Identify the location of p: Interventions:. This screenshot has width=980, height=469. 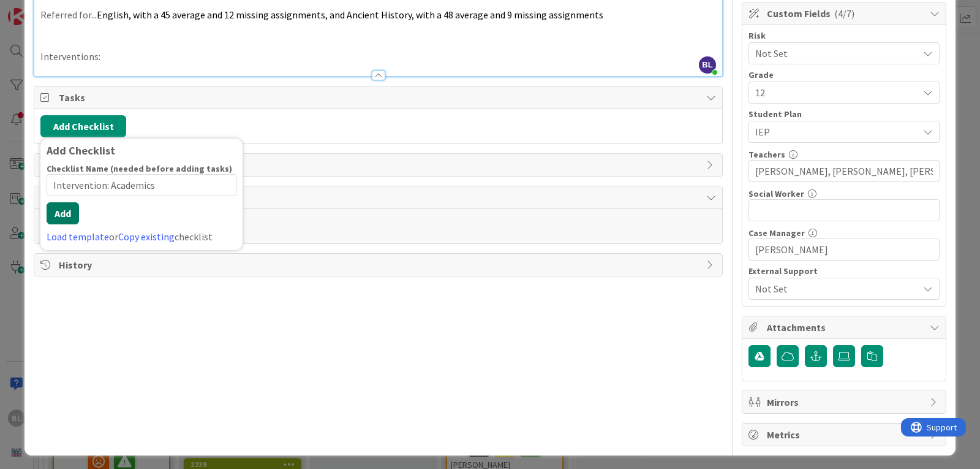
(378, 56).